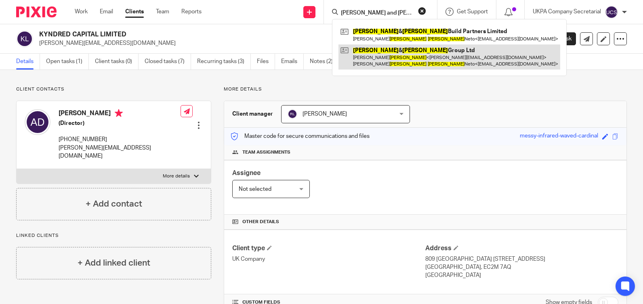 Image resolution: width=643 pixels, height=304 pixels. I want to click on i: Primary, so click(119, 113).